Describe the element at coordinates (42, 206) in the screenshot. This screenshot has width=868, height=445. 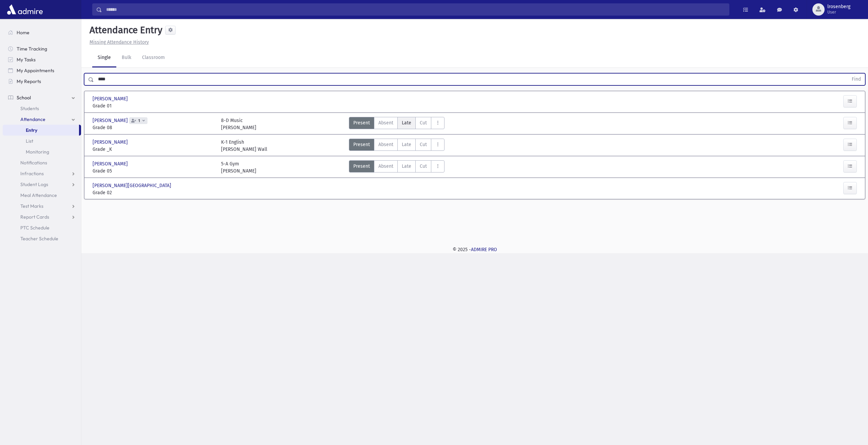
I see `a: Test Marks` at that location.